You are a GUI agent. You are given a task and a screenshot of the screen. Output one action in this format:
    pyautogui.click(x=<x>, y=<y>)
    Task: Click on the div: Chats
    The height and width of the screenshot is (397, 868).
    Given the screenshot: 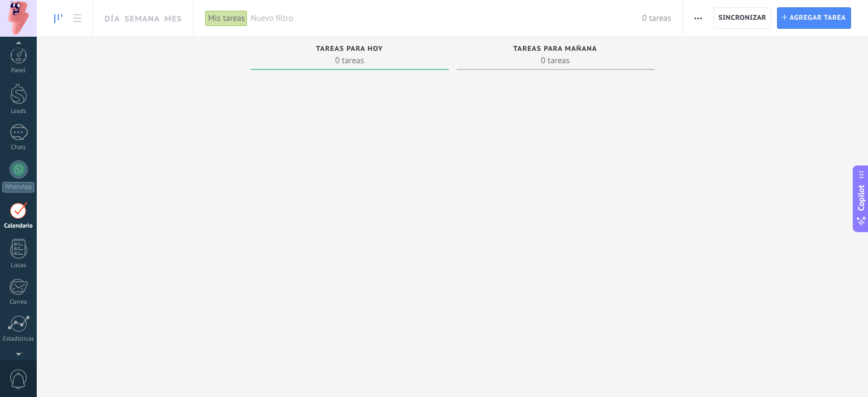 What is the action you would take?
    pyautogui.click(x=19, y=147)
    